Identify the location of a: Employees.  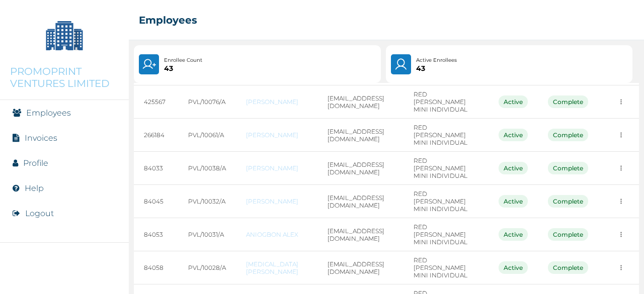
(48, 113).